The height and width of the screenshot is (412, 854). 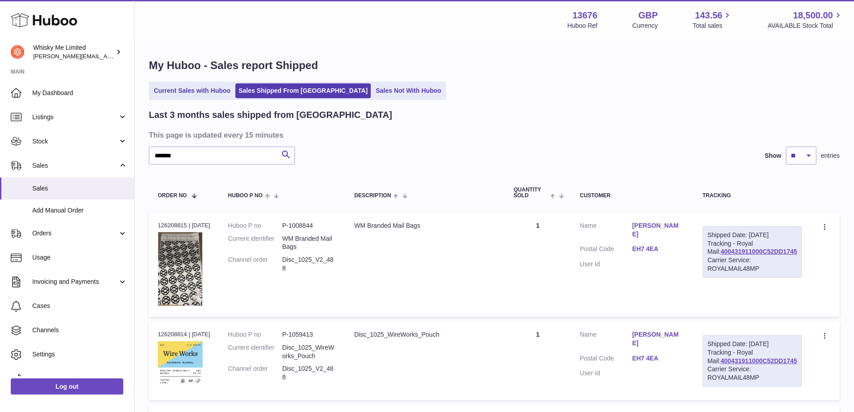 What do you see at coordinates (309, 352) in the screenshot?
I see `dd: Disc_1025_WireWorks_Pouch` at bounding box center [309, 352].